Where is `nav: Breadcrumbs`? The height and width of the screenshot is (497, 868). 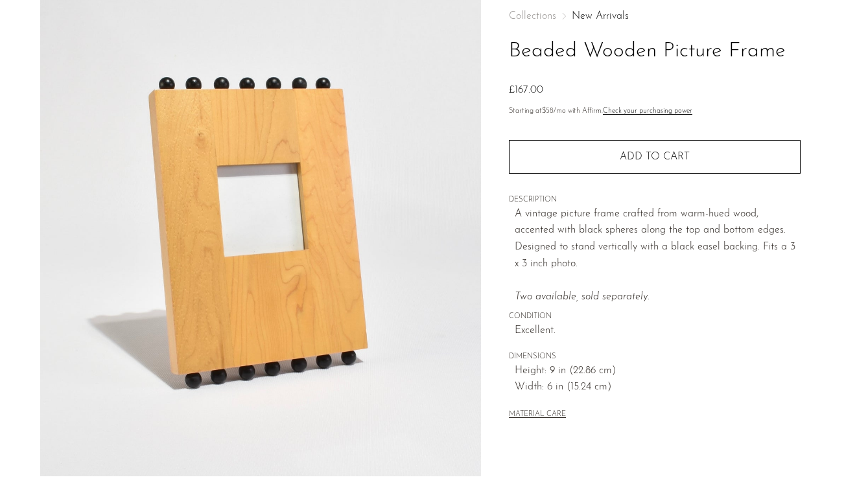
nav: Breadcrumbs is located at coordinates (654, 16).